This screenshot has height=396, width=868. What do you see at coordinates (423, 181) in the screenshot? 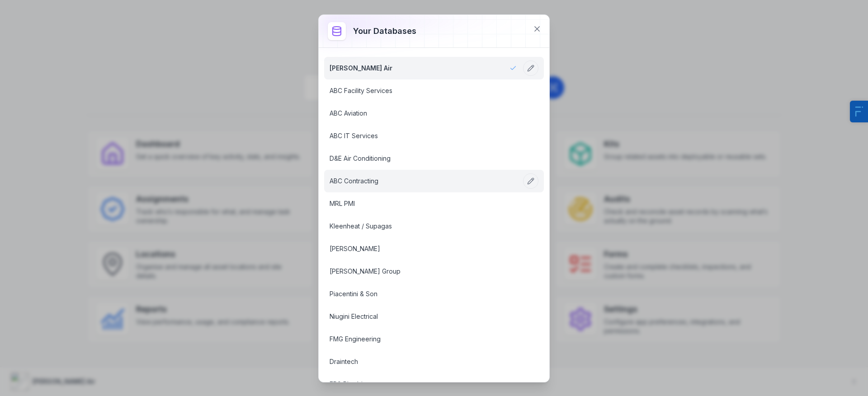
I see `a: ABC Contracting` at bounding box center [423, 181].